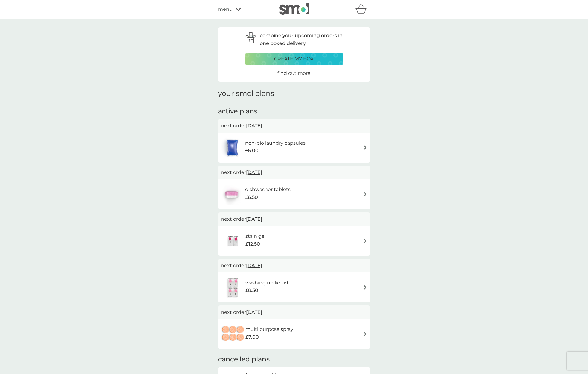 The image size is (588, 374). What do you see at coordinates (294, 73) in the screenshot?
I see `a: find out more` at bounding box center [294, 73].